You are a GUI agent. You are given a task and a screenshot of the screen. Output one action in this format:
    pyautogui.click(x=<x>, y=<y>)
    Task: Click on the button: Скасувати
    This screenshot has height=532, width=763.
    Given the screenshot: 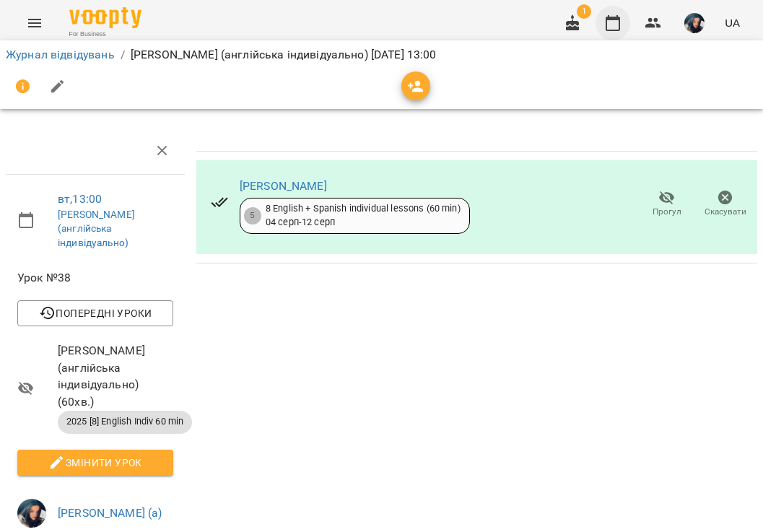 What is the action you would take?
    pyautogui.click(x=725, y=204)
    